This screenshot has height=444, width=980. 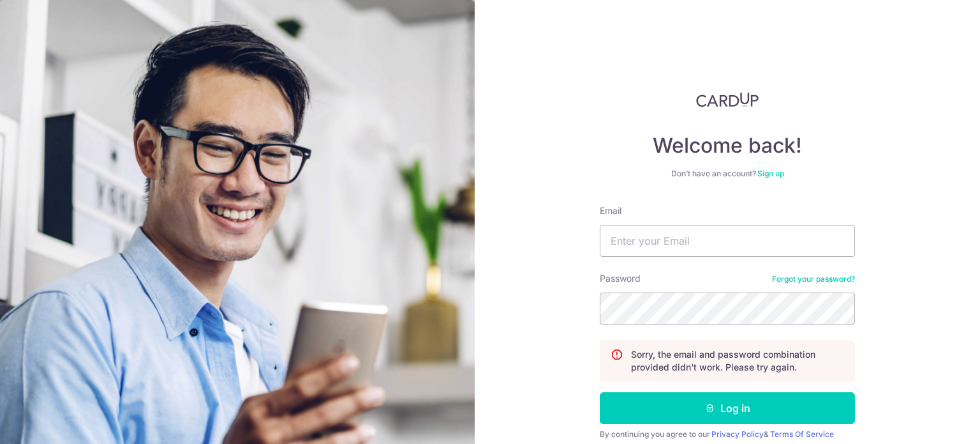 I want to click on p: Sorry, the email and password combination provided didn't work. Please try again., so click(x=738, y=361).